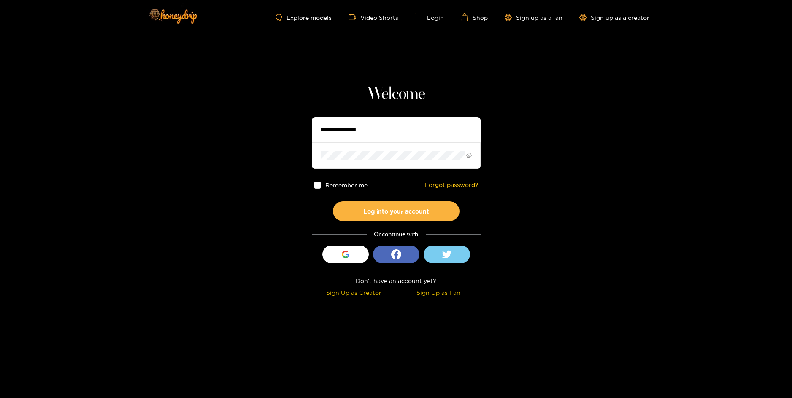 Image resolution: width=792 pixels, height=398 pixels. I want to click on a: Sign up as a fan, so click(533, 17).